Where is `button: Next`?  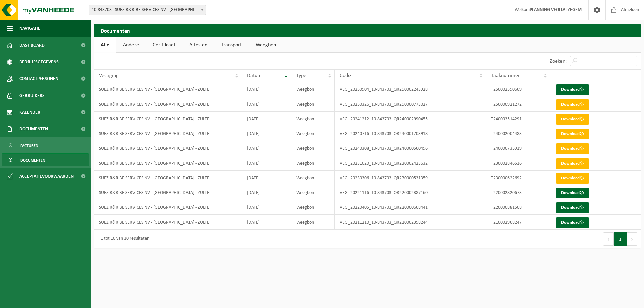 button: Next is located at coordinates (631, 238).